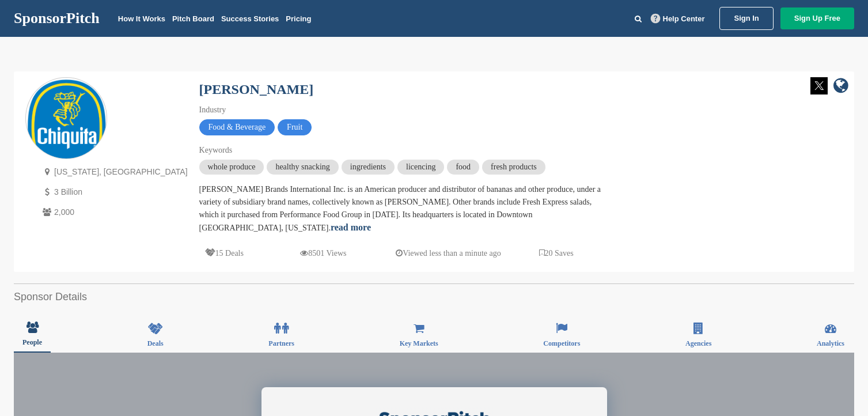  I want to click on a: SponsorPitch, so click(56, 19).